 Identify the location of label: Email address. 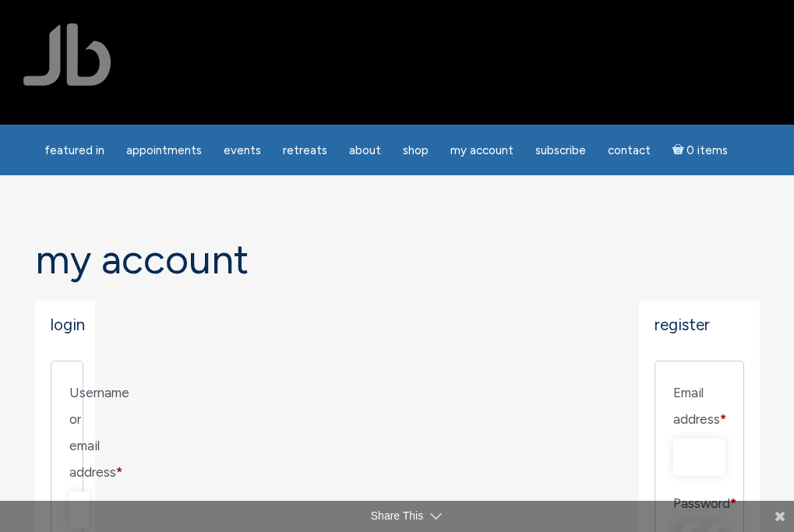
(699, 405).